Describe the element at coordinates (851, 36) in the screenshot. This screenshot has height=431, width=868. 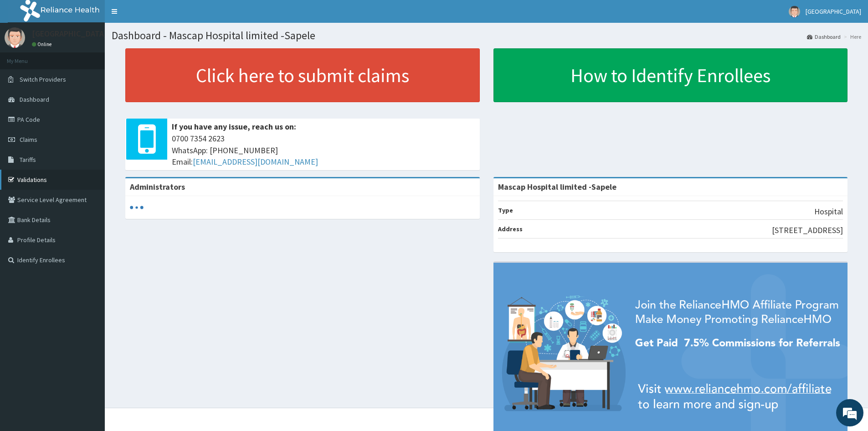
I see `li: Here` at that location.